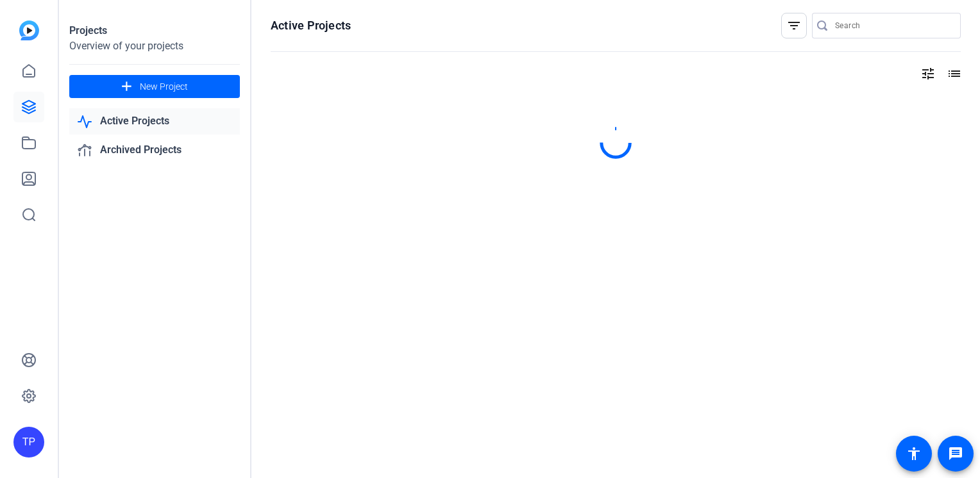  Describe the element at coordinates (155, 30) in the screenshot. I see `div: Projects` at that location.